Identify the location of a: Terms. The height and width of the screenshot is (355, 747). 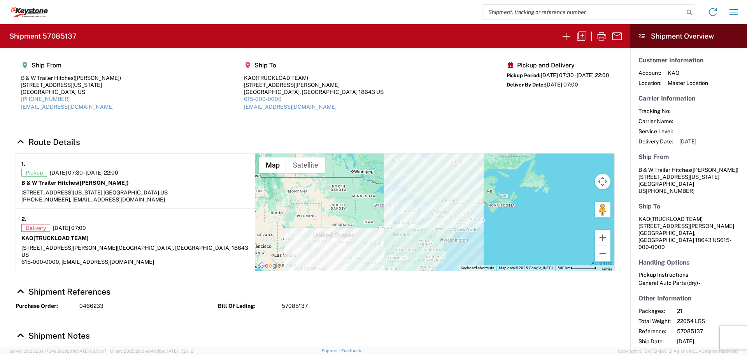
(607, 269).